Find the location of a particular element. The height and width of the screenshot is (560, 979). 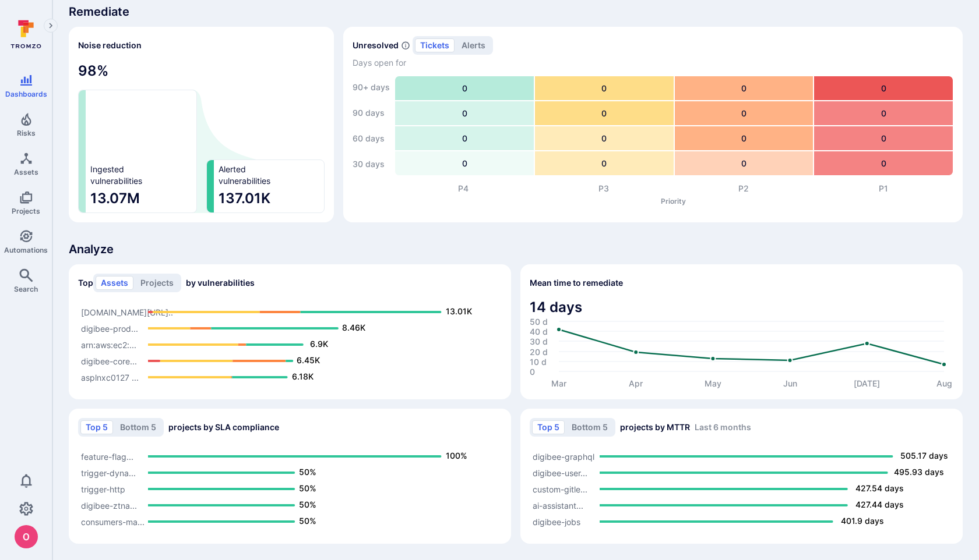

div: P1 is located at coordinates (884, 189).